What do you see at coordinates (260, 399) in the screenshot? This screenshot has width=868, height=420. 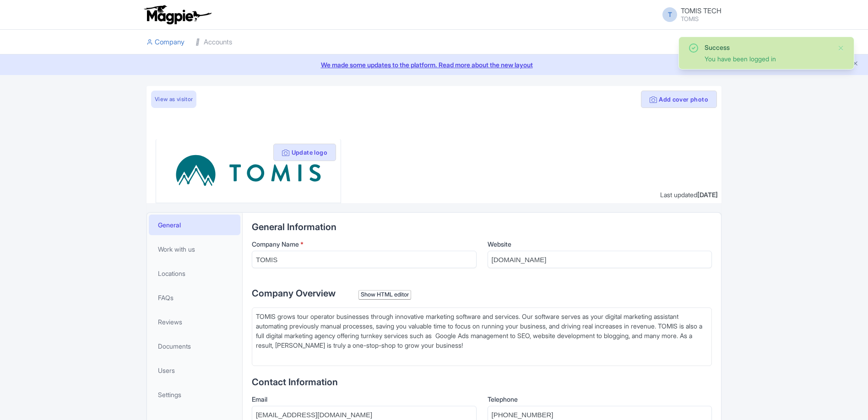 I see `span: Email` at bounding box center [260, 399].